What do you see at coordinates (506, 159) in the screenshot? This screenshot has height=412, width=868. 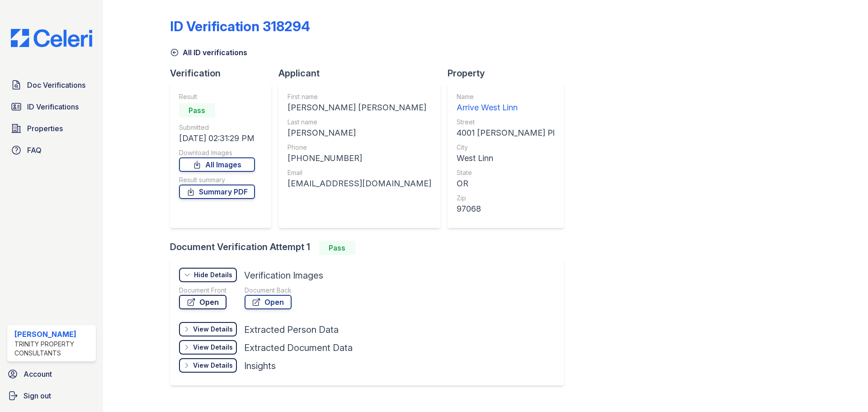 I see `div: West Linn` at bounding box center [506, 159].